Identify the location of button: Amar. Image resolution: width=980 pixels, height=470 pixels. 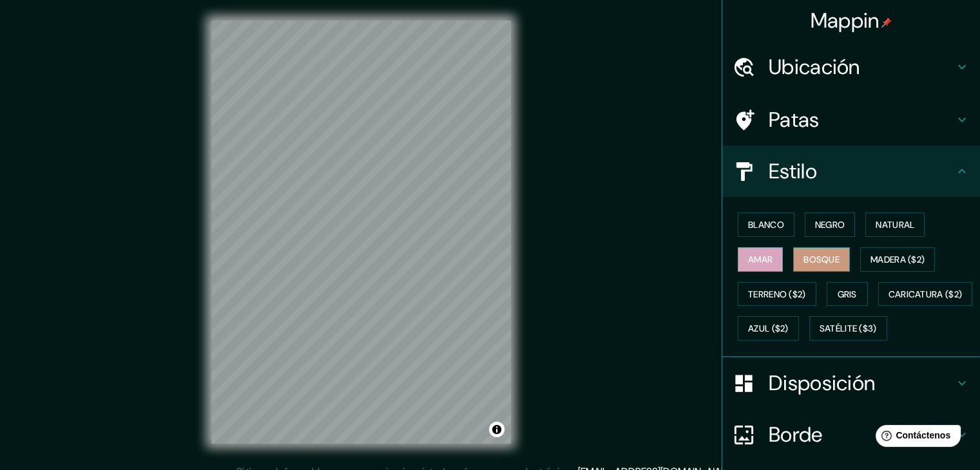
(760, 260).